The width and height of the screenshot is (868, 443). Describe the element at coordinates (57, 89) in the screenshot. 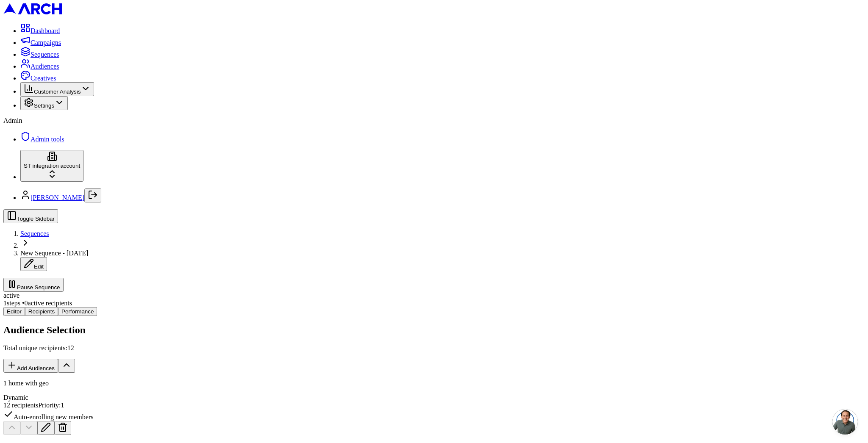

I see `button: Customer Analysis` at that location.